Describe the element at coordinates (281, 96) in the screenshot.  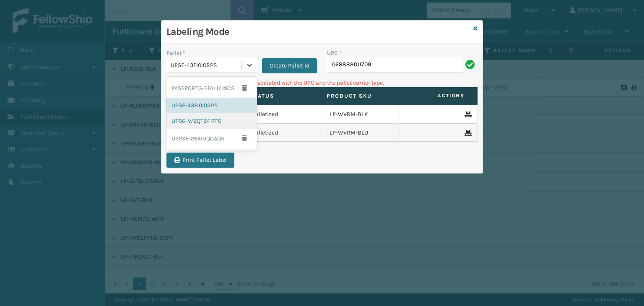
I see `label: Status` at that location.